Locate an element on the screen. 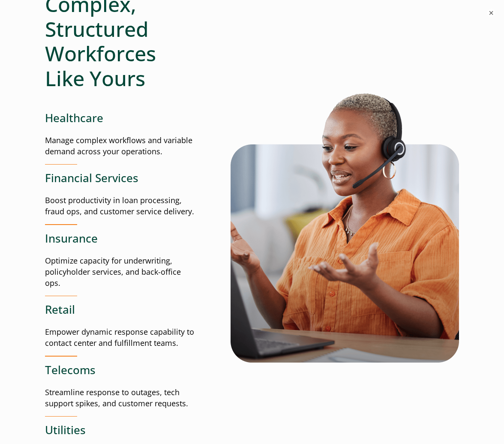 Image resolution: width=504 pixels, height=444 pixels. h3: Insurance is located at coordinates (120, 238).